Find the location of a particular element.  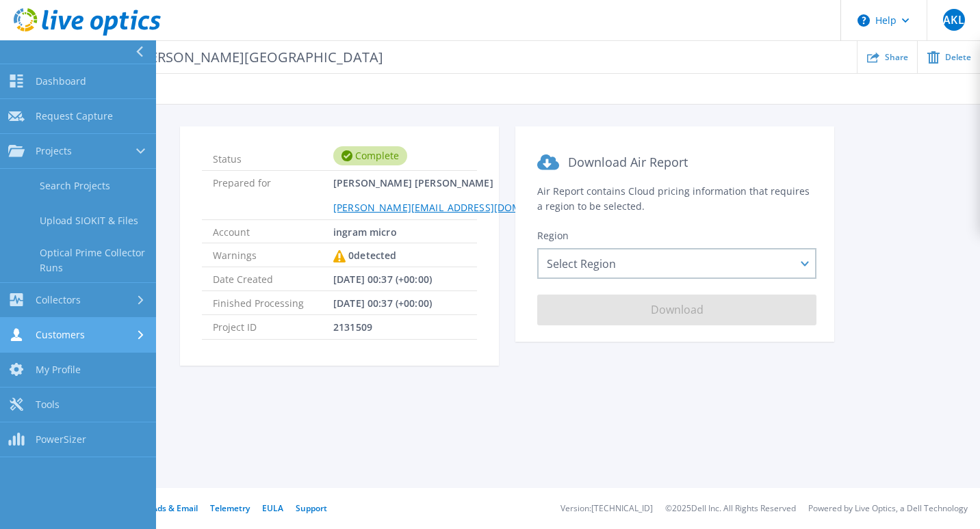

a: Ads & Email is located at coordinates (175, 508).